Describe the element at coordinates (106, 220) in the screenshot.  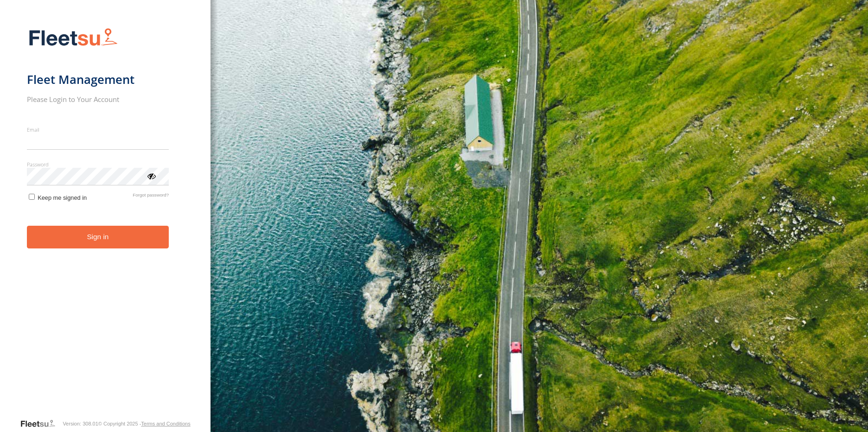
I see `form: main` at that location.